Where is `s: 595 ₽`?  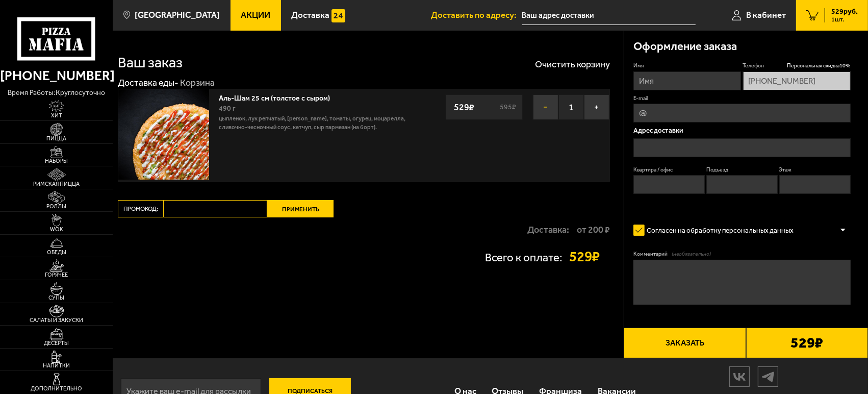 s: 595 ₽ is located at coordinates (508, 107).